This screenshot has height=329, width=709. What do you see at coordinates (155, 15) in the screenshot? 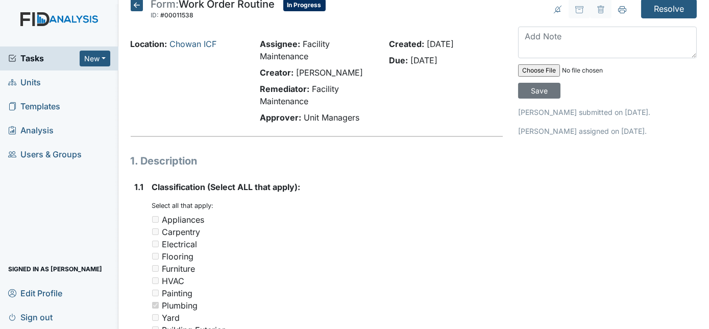
I see `span: ID:` at bounding box center [155, 15].